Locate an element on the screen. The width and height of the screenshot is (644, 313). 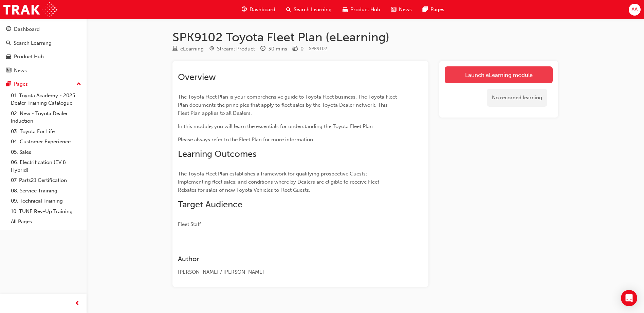
a: 04. Customer Experience is located at coordinates (46, 142).